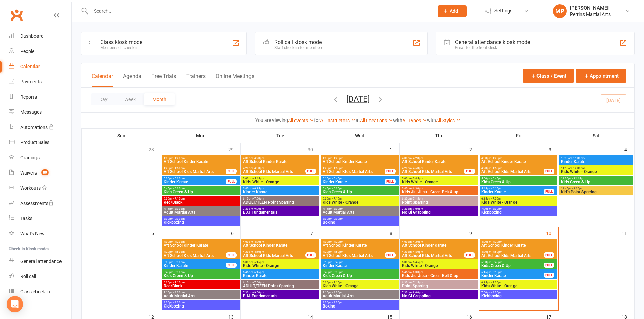 The height and width of the screenshot is (319, 644). What do you see at coordinates (17, 15) in the screenshot?
I see `a: Clubworx` at bounding box center [17, 15].